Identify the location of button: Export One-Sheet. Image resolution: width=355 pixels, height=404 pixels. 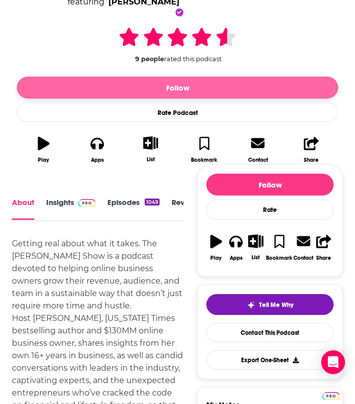
(270, 360).